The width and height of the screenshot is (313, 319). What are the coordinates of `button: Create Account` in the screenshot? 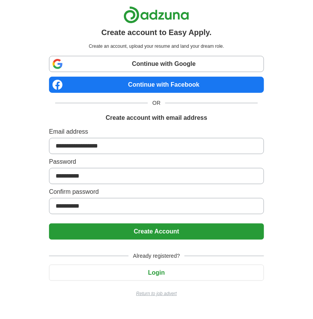 It's located at (156, 232).